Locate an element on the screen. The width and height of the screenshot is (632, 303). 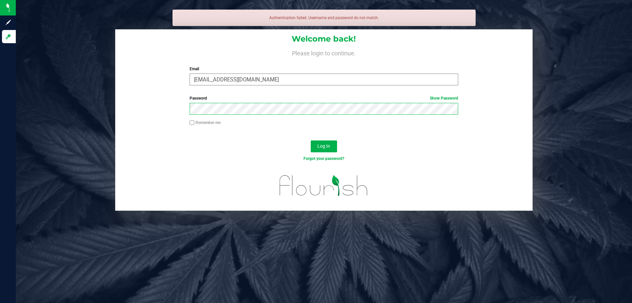
a: Show Password is located at coordinates (444, 98).